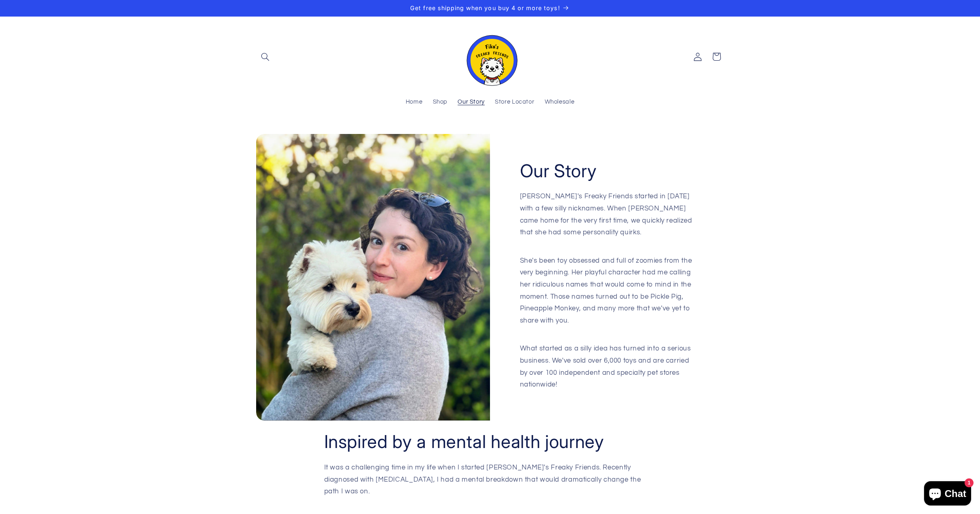  What do you see at coordinates (414, 102) in the screenshot?
I see `span: Home` at bounding box center [414, 102].